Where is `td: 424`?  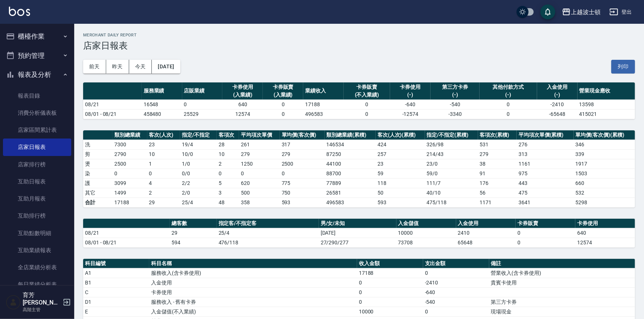
td: 424 is located at coordinates (400, 145).